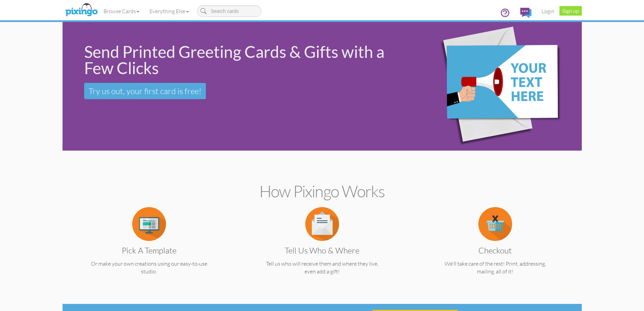  What do you see at coordinates (145, 91) in the screenshot?
I see `span: Try us out, your first card is free!` at bounding box center [145, 91].